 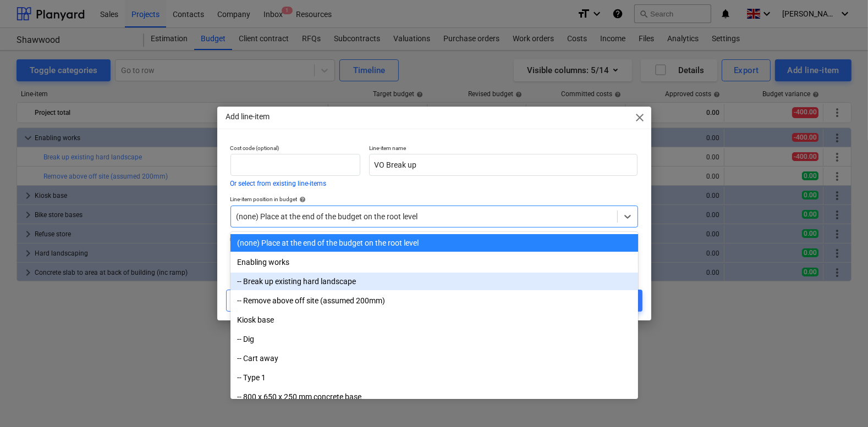 I want to click on div: -- 800 x 650 x 250 mm concrete base, so click(x=434, y=397).